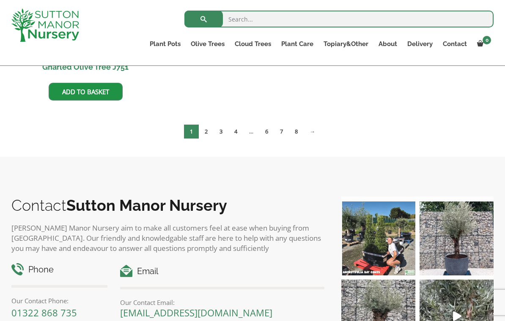 The image size is (505, 321). Describe the element at coordinates (191, 131) in the screenshot. I see `span: Page 1` at that location.